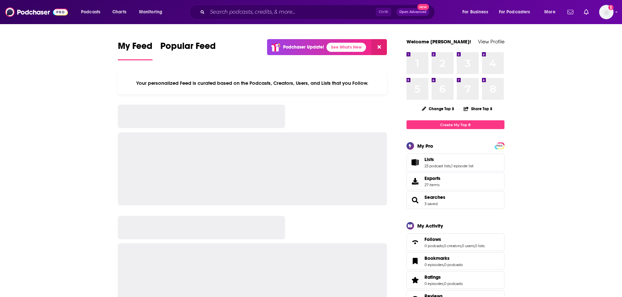 The height and width of the screenshot is (297, 622). Describe the element at coordinates (462, 166) in the screenshot. I see `a: 1 episode list` at that location.